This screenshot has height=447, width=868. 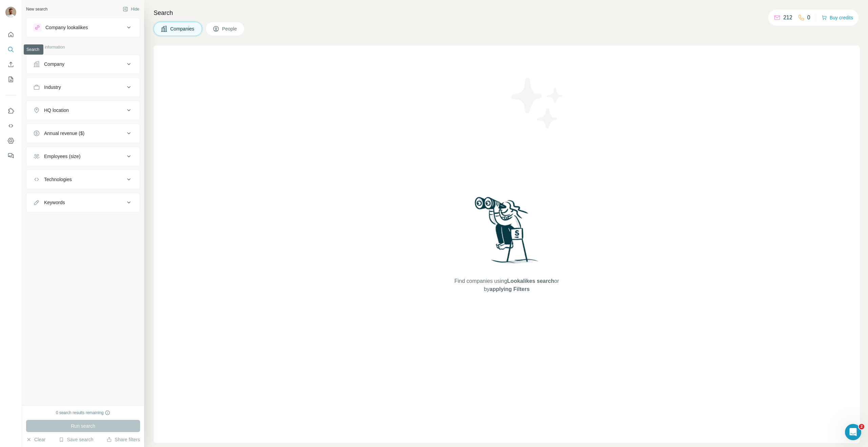 I want to click on span: Companies, so click(x=183, y=29).